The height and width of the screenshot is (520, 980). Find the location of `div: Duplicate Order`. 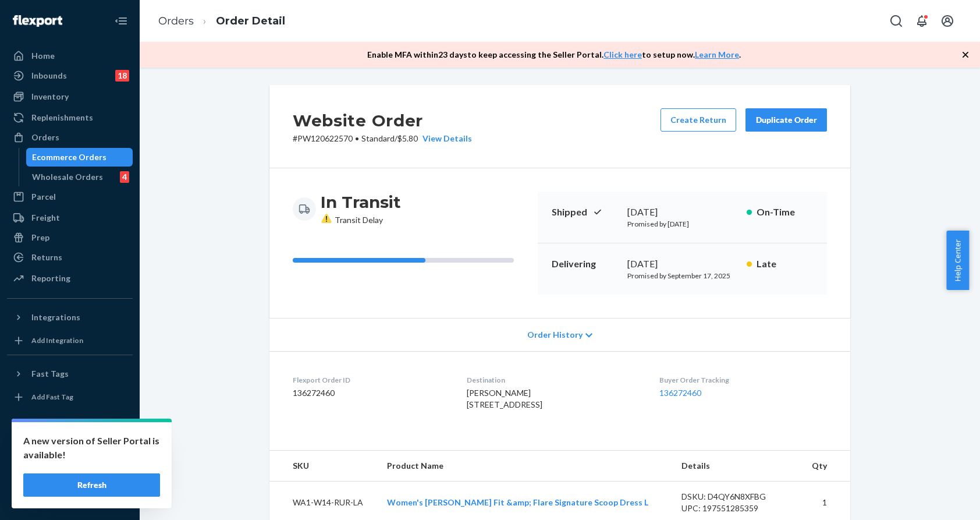

div: Duplicate Order is located at coordinates (786, 120).